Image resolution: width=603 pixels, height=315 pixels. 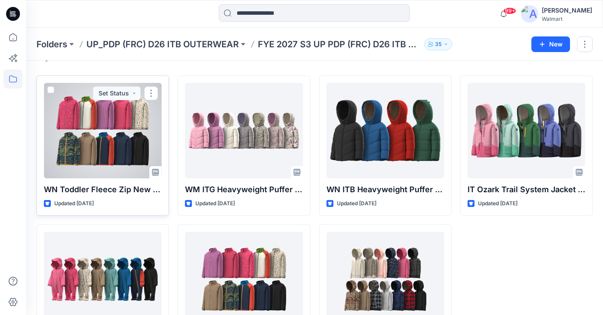 What do you see at coordinates (52, 44) in the screenshot?
I see `p: Folders` at bounding box center [52, 44].